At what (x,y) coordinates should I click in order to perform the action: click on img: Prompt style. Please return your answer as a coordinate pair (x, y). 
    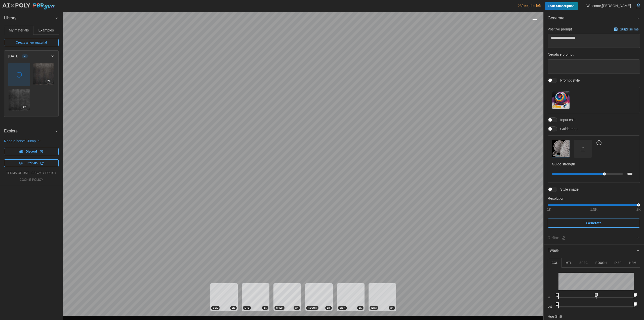
    Looking at the image, I should click on (560, 100).